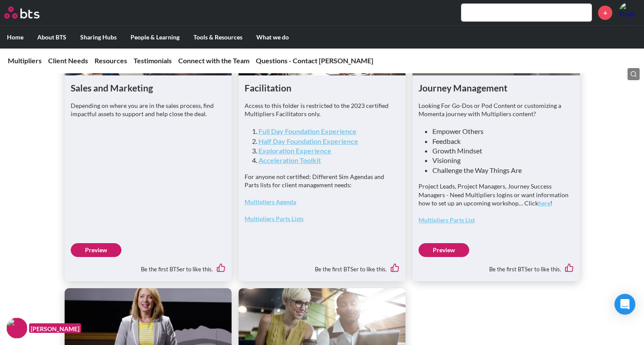  What do you see at coordinates (272, 37) in the screenshot?
I see `label: What we do` at bounding box center [272, 37].